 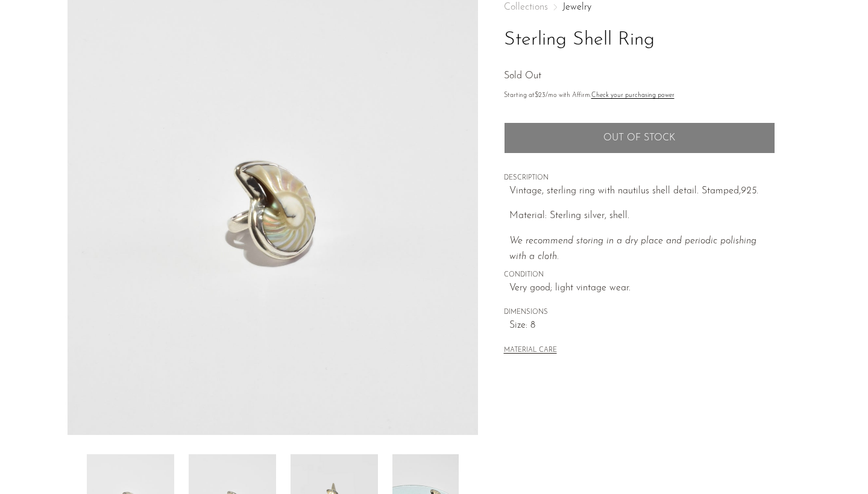 I want to click on button: Add to cart, so click(x=640, y=138).